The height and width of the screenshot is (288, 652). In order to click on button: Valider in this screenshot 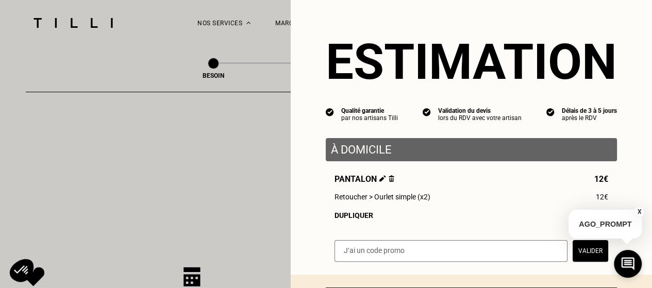, I will do `click(590, 251)`.